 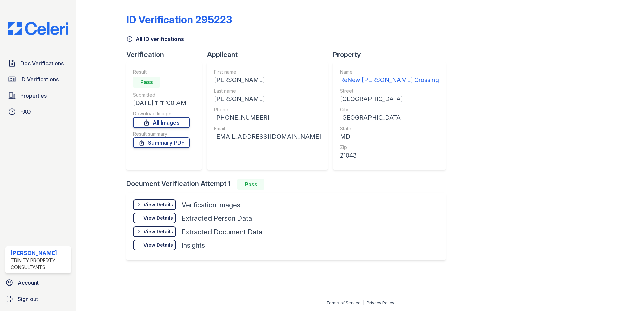 I want to click on div: Download Images, so click(x=162, y=113).